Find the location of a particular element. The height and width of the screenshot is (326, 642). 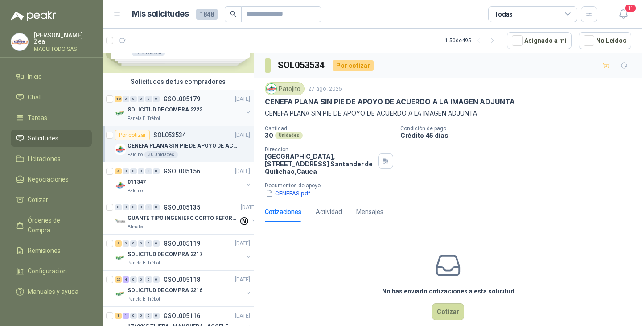

p: Dirección is located at coordinates (319, 149).